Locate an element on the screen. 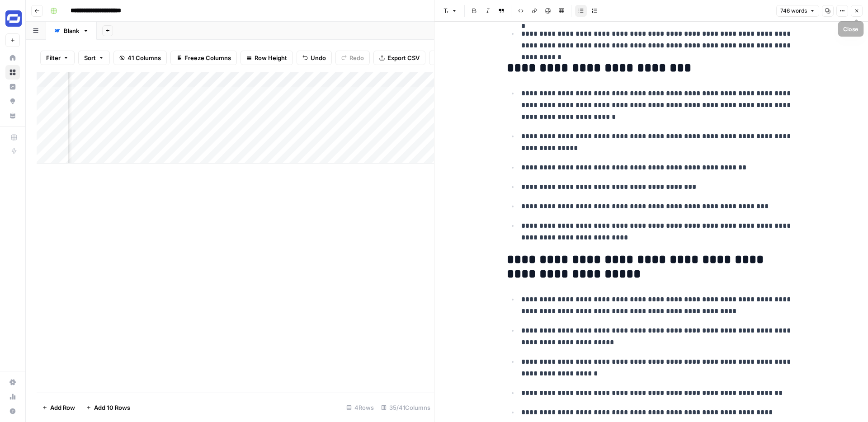  a: Usage is located at coordinates (13, 397).